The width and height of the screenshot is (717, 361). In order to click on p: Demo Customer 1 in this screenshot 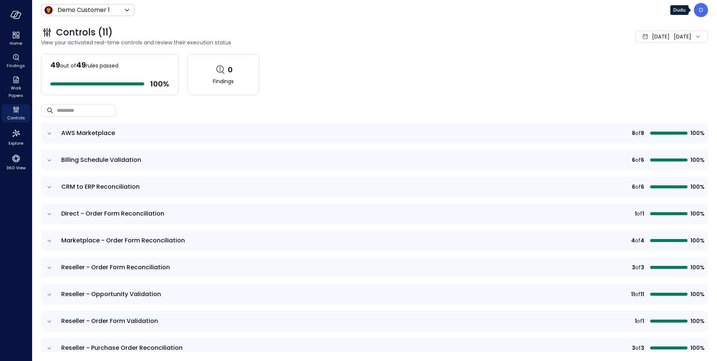, I will do `click(84, 10)`.